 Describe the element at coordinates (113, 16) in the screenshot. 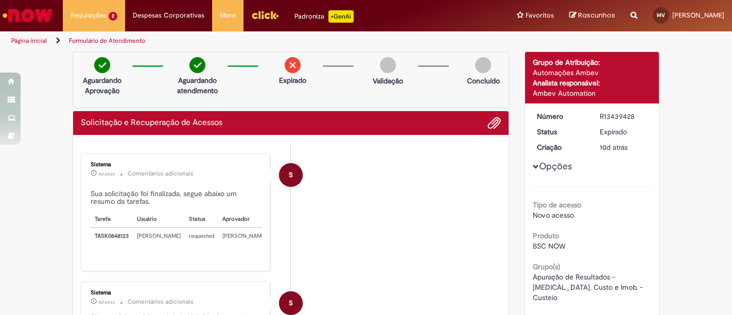

I see `span: 2` at that location.